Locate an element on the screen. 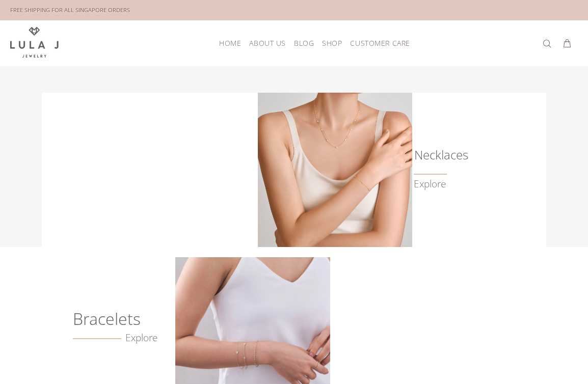 The width and height of the screenshot is (588, 384). span: Customer Care is located at coordinates (380, 43).